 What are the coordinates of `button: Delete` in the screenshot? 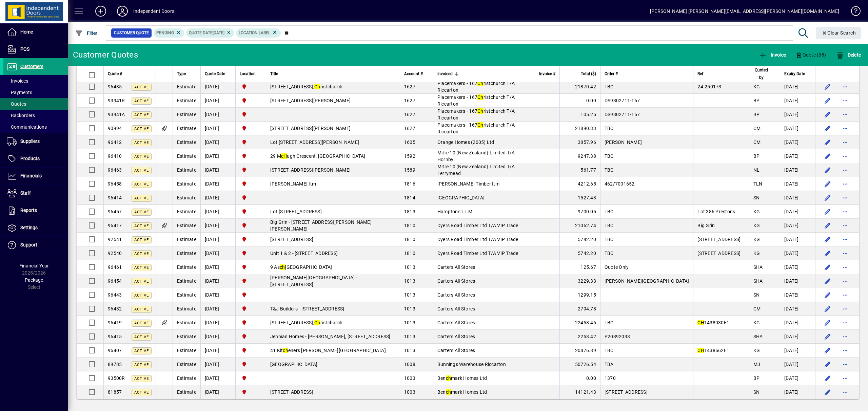 It's located at (848, 55).